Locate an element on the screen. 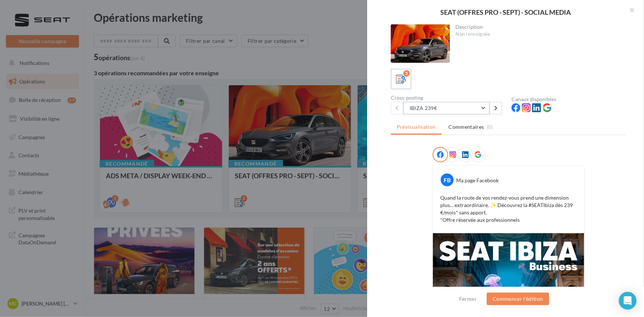 The width and height of the screenshot is (644, 317). button: Fermer is located at coordinates (468, 299).